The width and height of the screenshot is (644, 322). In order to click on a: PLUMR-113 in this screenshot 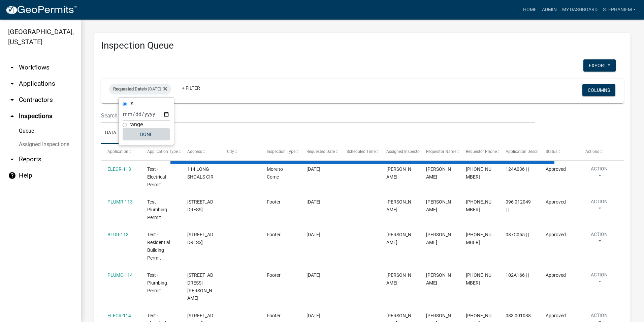, I will do `click(120, 202)`.